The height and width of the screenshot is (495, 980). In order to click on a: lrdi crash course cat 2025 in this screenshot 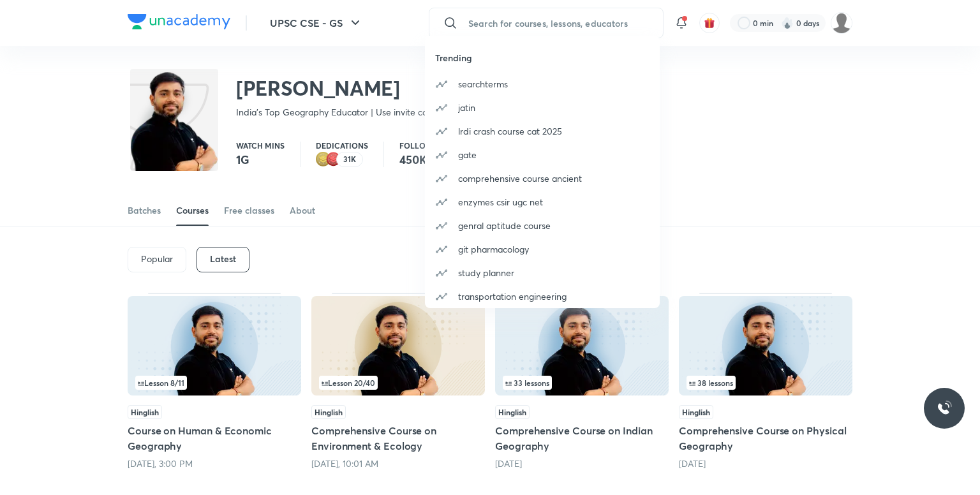, I will do `click(542, 131)`.